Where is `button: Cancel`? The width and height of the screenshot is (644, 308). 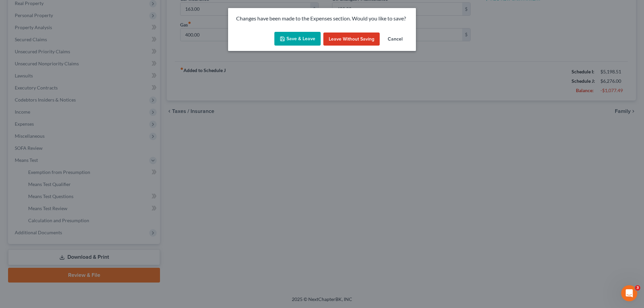
button: Cancel is located at coordinates (395, 39).